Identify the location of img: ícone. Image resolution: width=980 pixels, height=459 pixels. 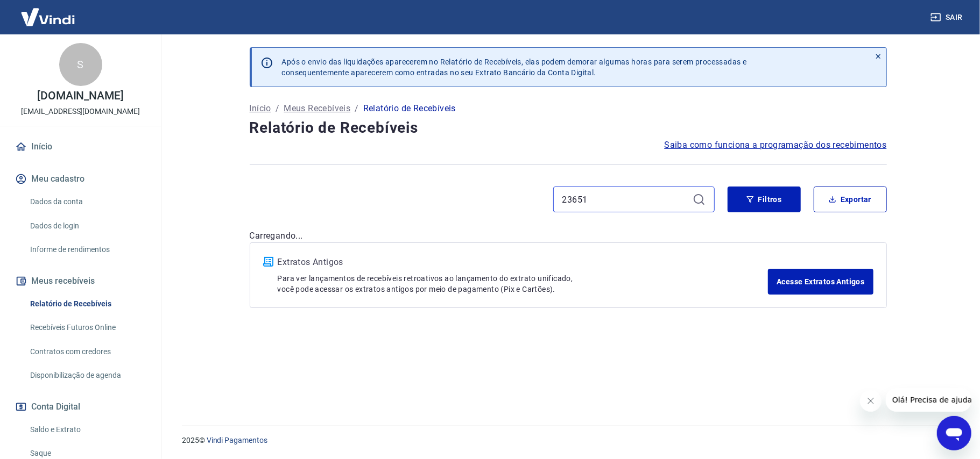
(268, 262).